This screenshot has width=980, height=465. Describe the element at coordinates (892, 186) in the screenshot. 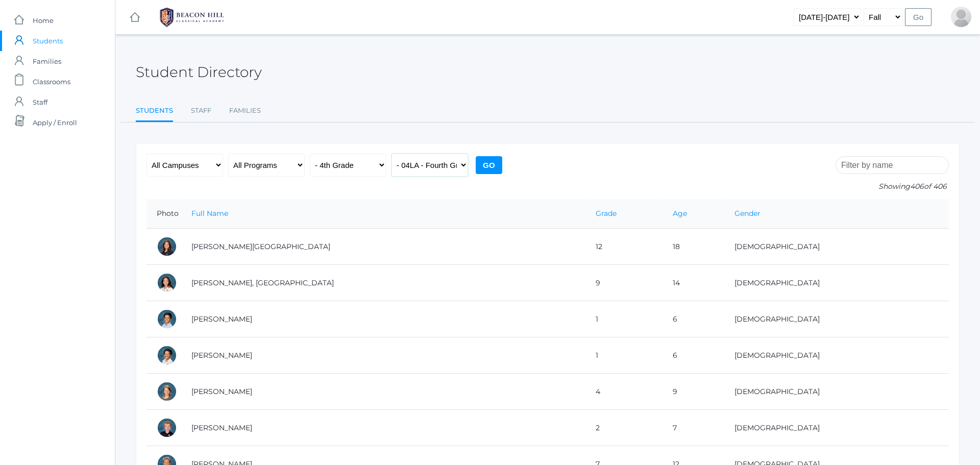

I see `p: Showing of 406` at that location.